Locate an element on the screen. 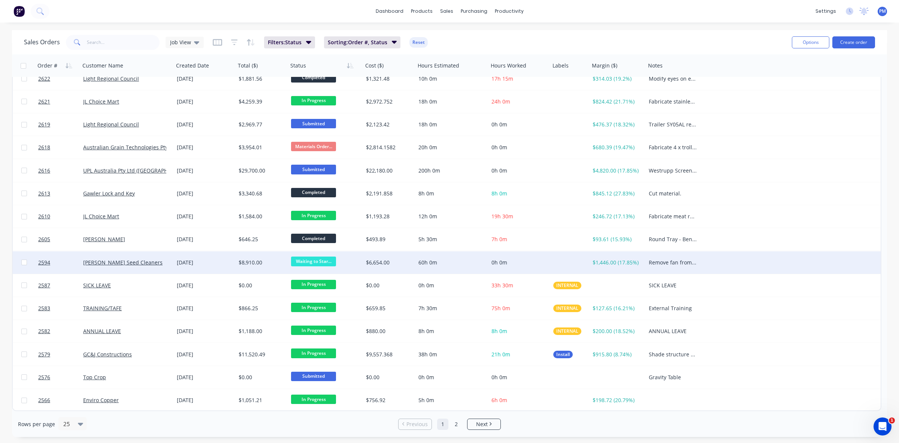  div: $1,446.00 (17.85%) is located at coordinates (617, 262).